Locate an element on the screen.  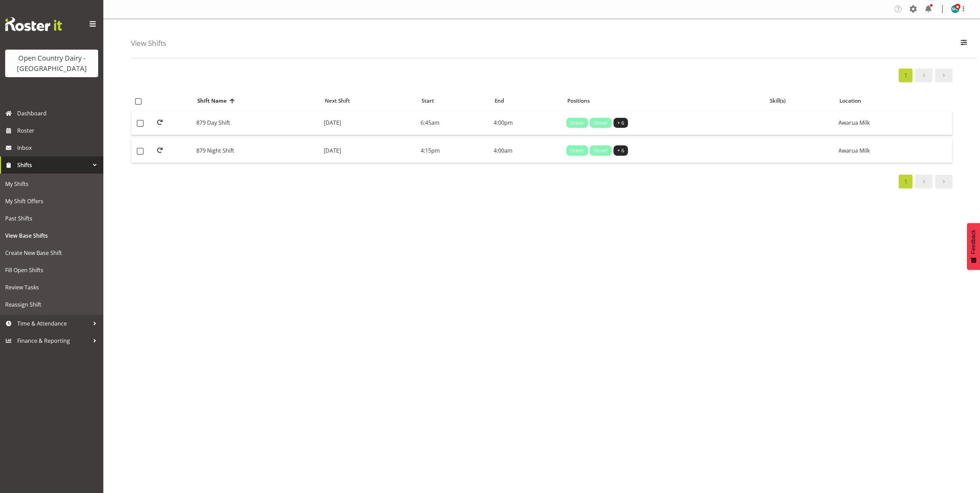
a: View Base Shifts is located at coordinates (52, 235).